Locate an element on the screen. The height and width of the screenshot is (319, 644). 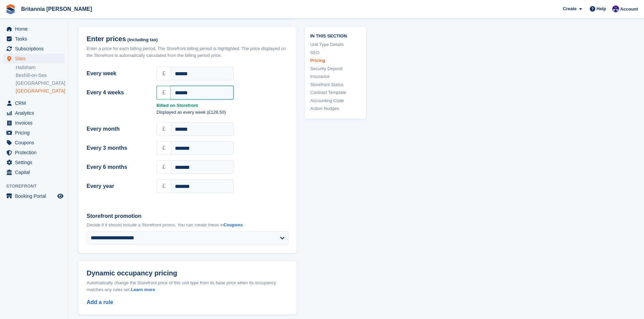
span: Settings is located at coordinates (35, 163).